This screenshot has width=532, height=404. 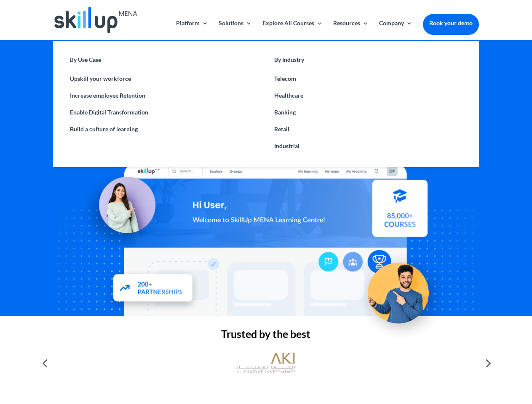 I want to click on a: Explore All Courses, so click(x=292, y=30).